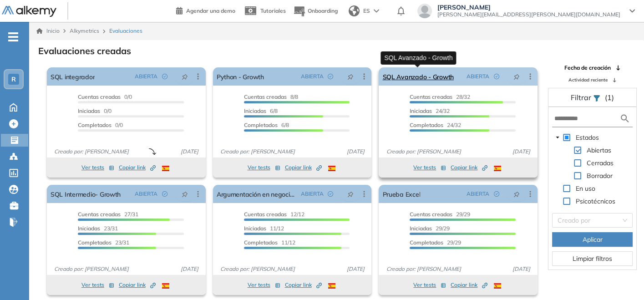 Image resolution: width=644 pixels, height=300 pixels. I want to click on span: Evaluaciones, so click(126, 31).